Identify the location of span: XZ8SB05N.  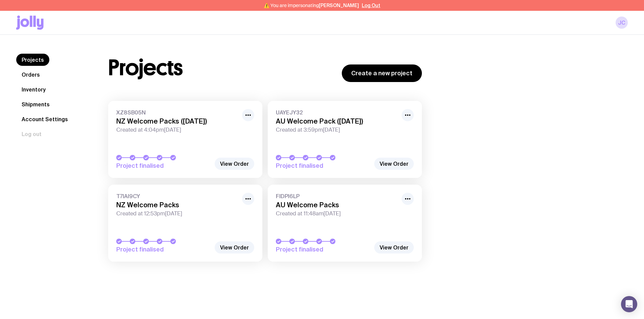
(177, 112).